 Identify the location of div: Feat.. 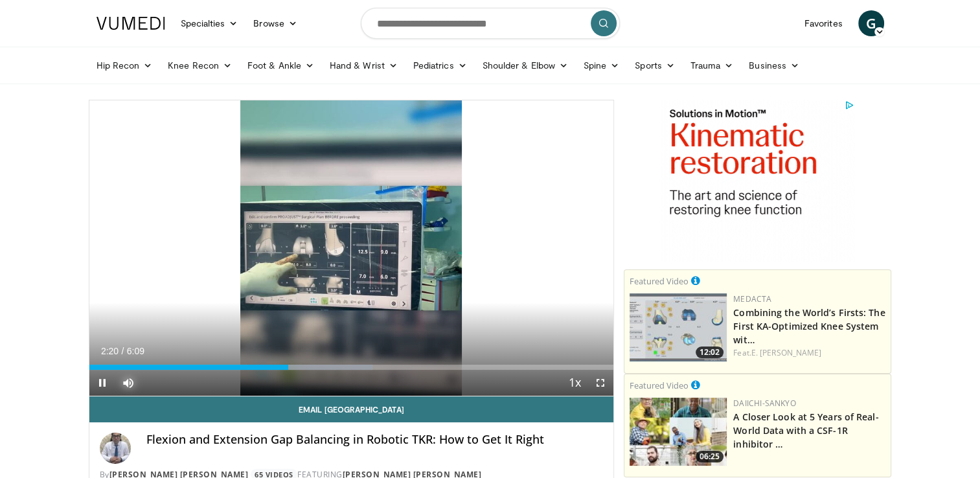
(809, 353).